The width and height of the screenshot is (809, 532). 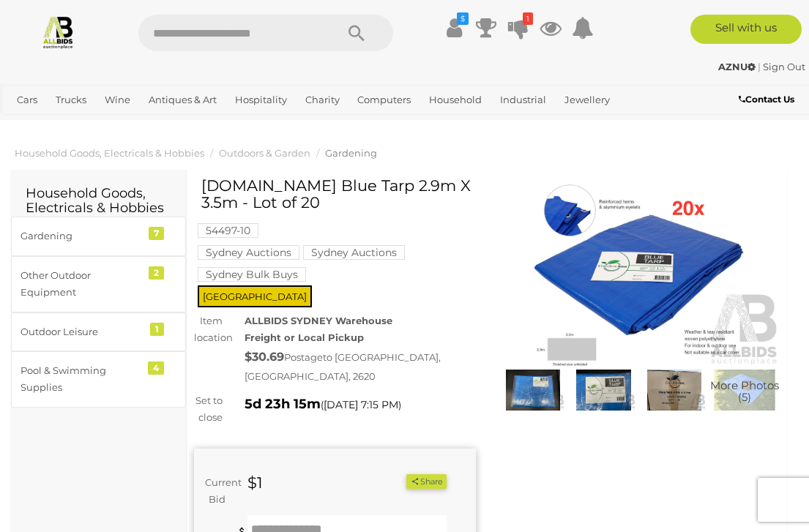 I want to click on a: Outdoor Leisure 1, so click(x=98, y=332).